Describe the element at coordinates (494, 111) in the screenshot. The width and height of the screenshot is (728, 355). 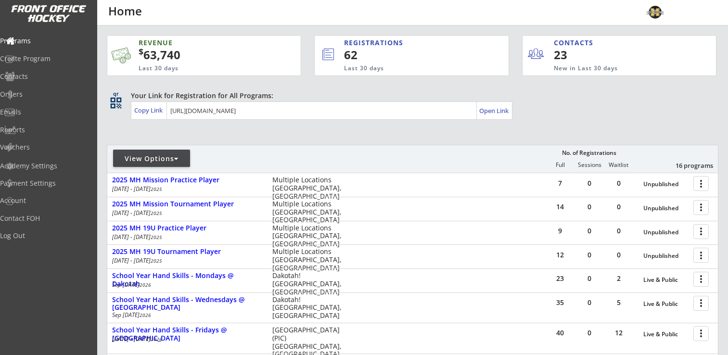
I see `a: Open Link` at that location.